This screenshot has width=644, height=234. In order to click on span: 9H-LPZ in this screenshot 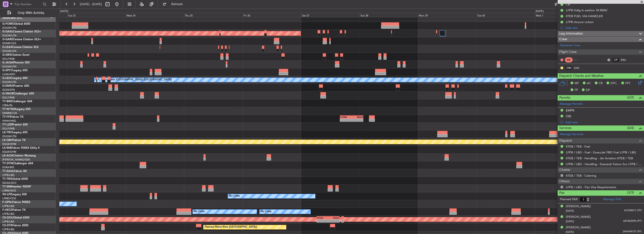, I will do `click(7, 194)`.